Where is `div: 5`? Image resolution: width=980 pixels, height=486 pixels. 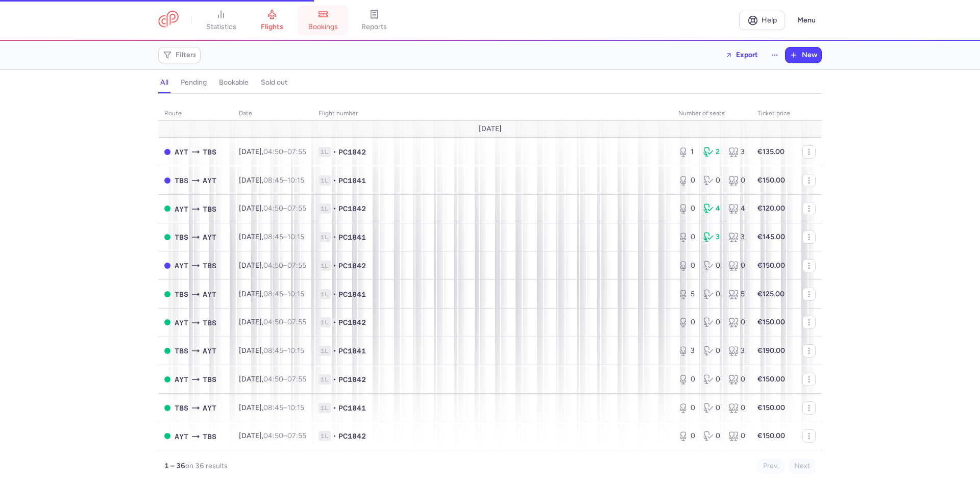
div: 5 is located at coordinates (736, 294).